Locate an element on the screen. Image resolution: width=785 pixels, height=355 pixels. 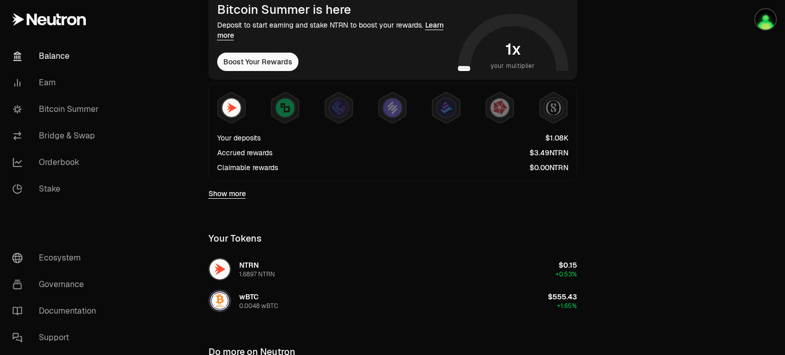
button: wBTC LogowBTC0.0048 wBTC$555.43+1.65% is located at coordinates (393, 301).